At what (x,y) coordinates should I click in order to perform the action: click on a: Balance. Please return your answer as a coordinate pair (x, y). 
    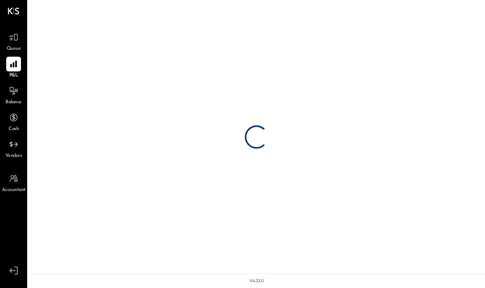
    Looking at the image, I should click on (14, 95).